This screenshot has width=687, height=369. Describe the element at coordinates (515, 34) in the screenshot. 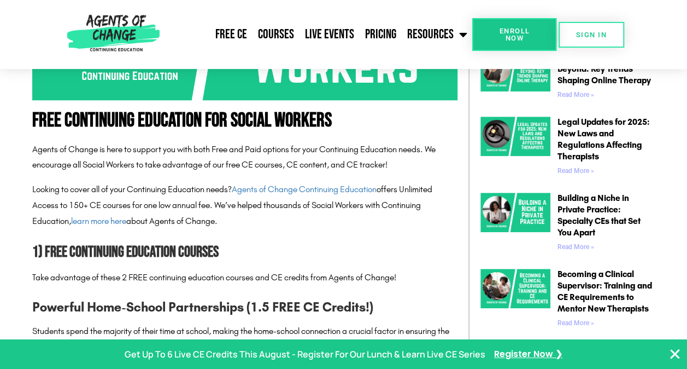

I see `span: Enroll Now` at that location.